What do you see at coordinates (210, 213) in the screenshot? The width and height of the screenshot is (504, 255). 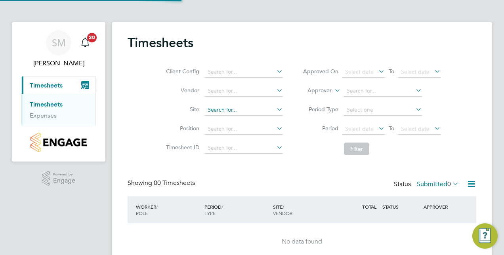 I see `span: TYPE` at bounding box center [210, 213].